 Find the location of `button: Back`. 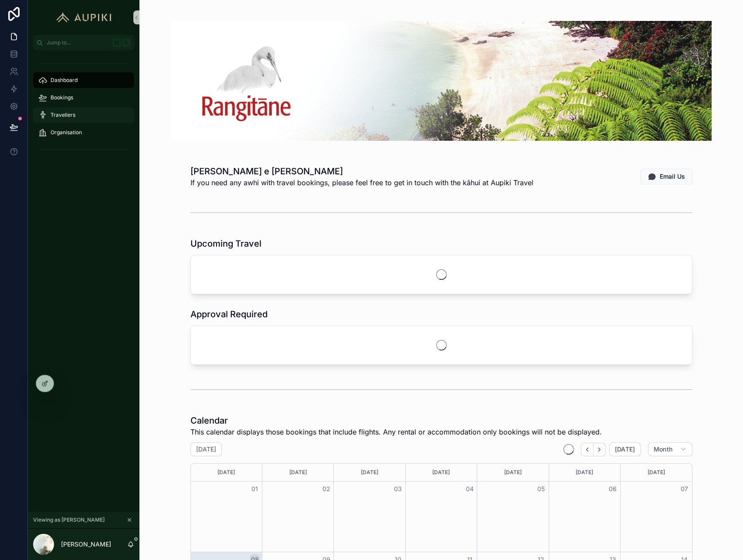

button: Back is located at coordinates (587, 449).